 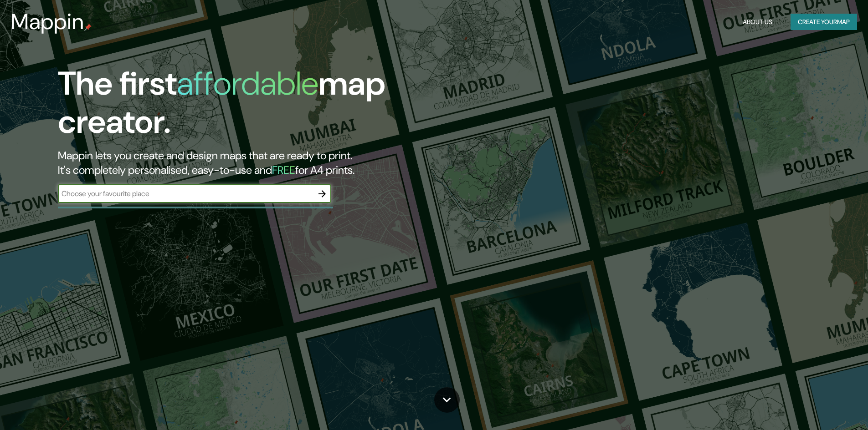 I want to click on button: About Us, so click(x=757, y=22).